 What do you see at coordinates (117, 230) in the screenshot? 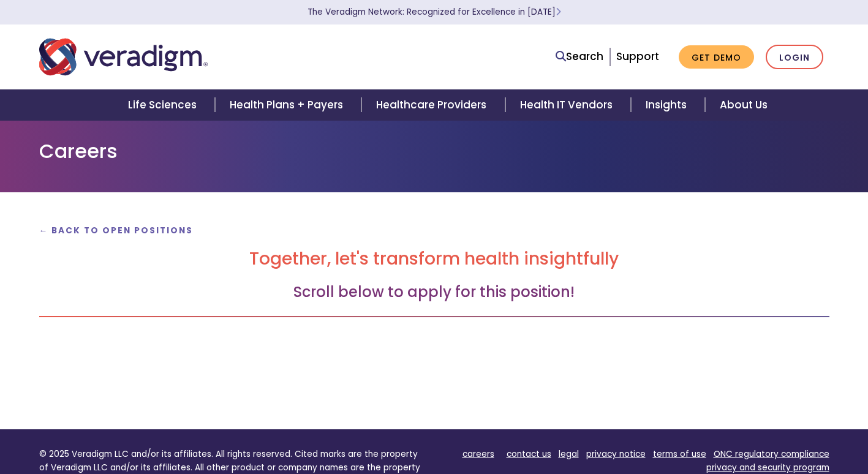
I see `strong: ← Back to Open Positions` at bounding box center [117, 230].